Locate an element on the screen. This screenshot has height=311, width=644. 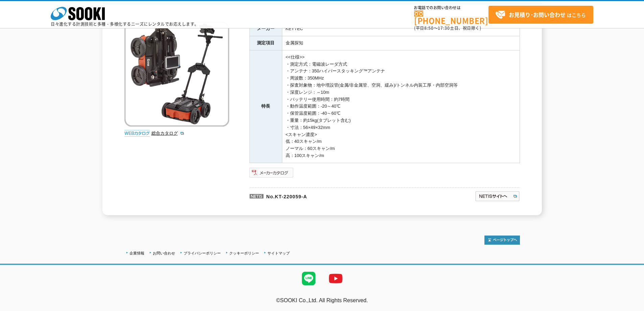
span: 8:50 is located at coordinates (429, 28).